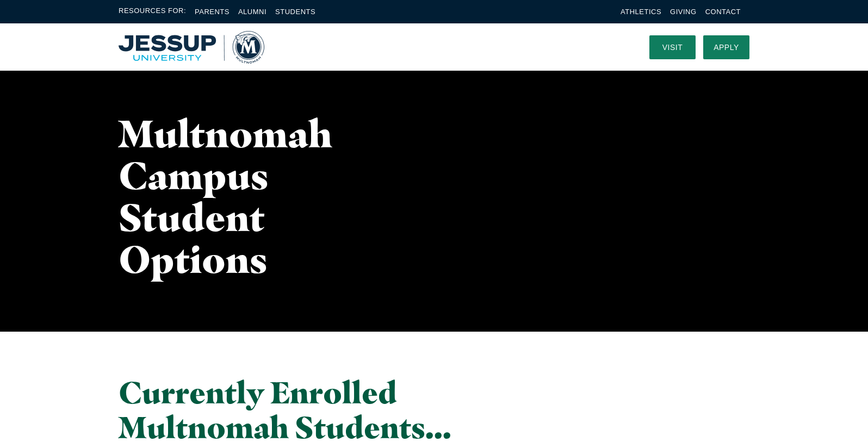  What do you see at coordinates (672, 47) in the screenshot?
I see `a: Visit` at bounding box center [672, 47].